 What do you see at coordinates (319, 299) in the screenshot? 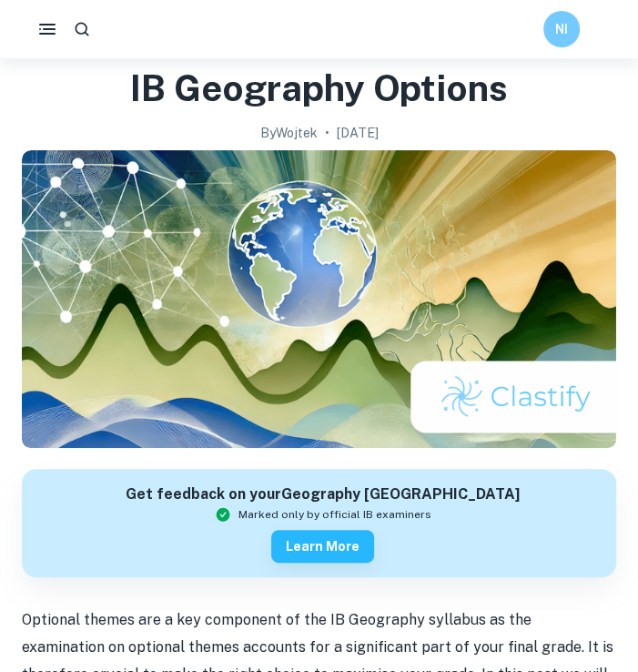
I see `img: IB Geography Options cover image` at bounding box center [319, 299].